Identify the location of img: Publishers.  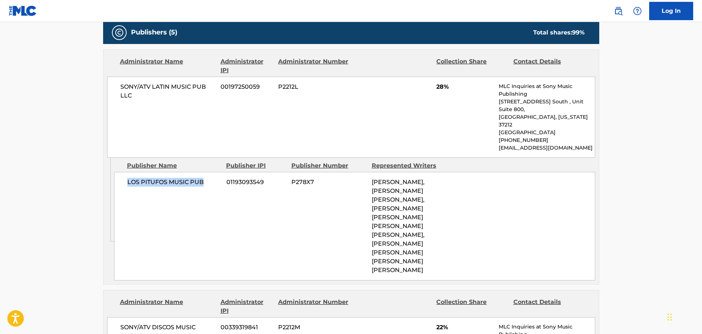
(119, 33).